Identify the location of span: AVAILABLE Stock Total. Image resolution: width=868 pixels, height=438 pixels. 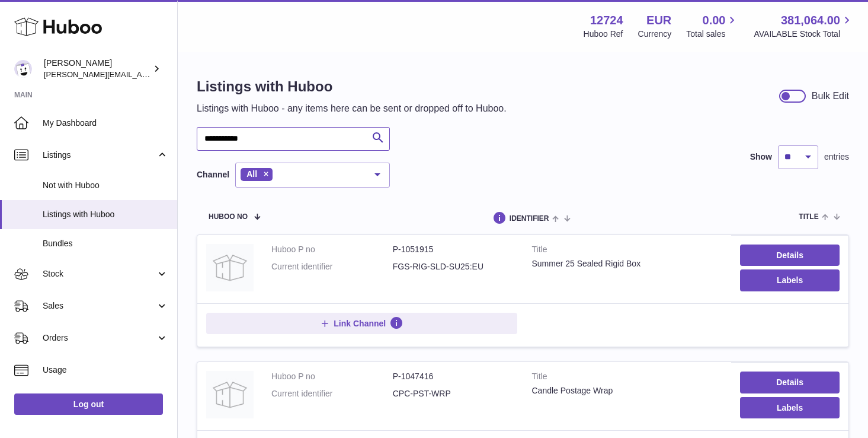
(803, 34).